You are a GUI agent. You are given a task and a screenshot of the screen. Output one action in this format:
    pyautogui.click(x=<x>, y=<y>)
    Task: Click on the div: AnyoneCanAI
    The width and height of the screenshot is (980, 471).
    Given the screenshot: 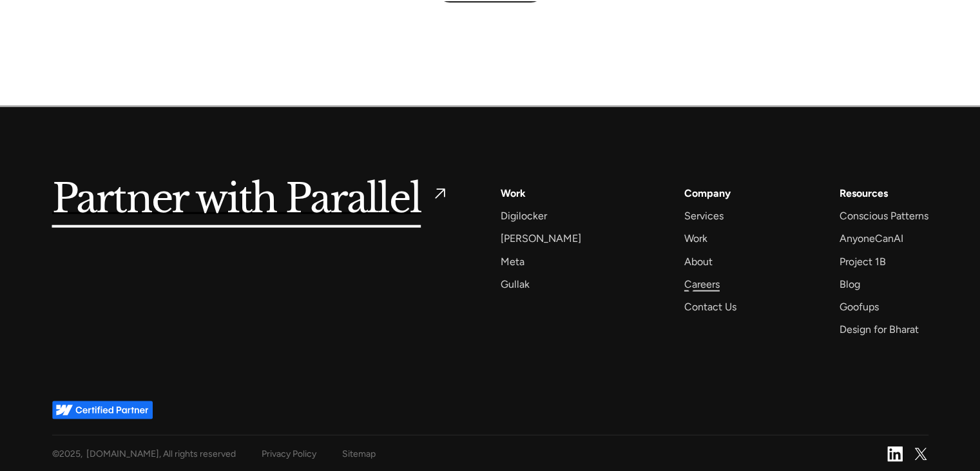 What is the action you would take?
    pyautogui.click(x=871, y=238)
    